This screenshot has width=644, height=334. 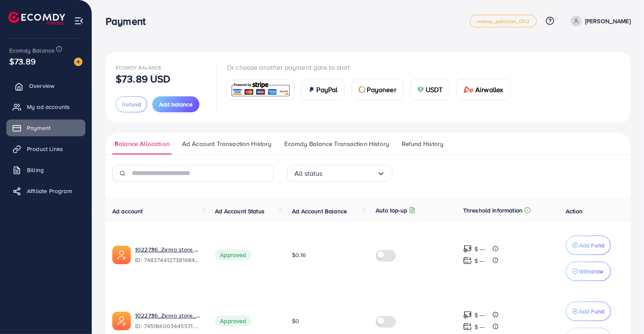 What do you see at coordinates (46, 149) in the screenshot?
I see `a: Product Links` at bounding box center [46, 149].